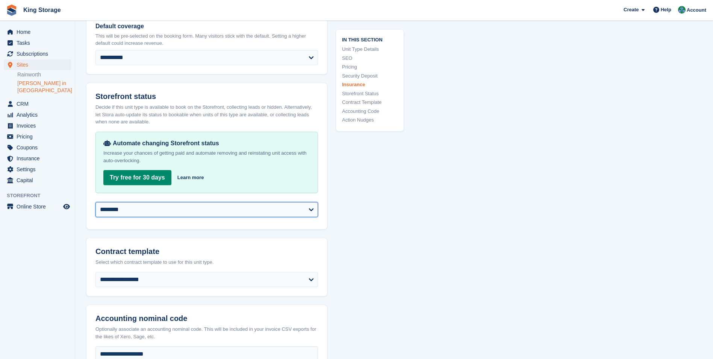  What do you see at coordinates (207, 96) in the screenshot?
I see `h2: Storefront status` at bounding box center [207, 96].